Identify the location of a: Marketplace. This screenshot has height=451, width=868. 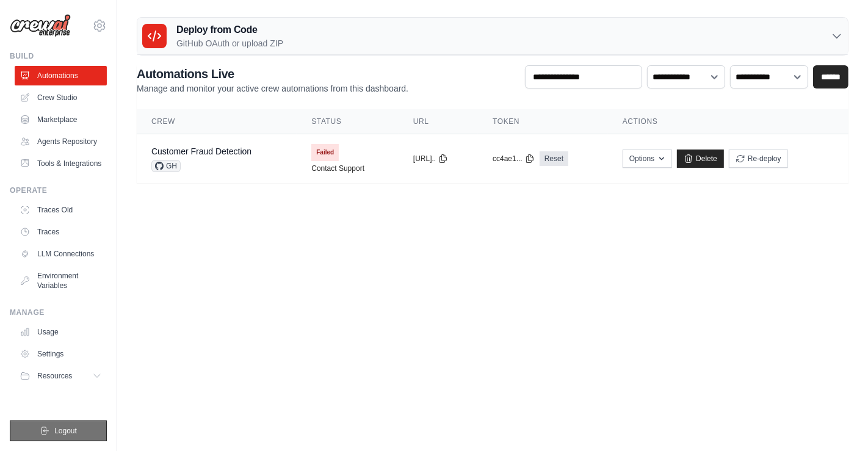
(60, 120).